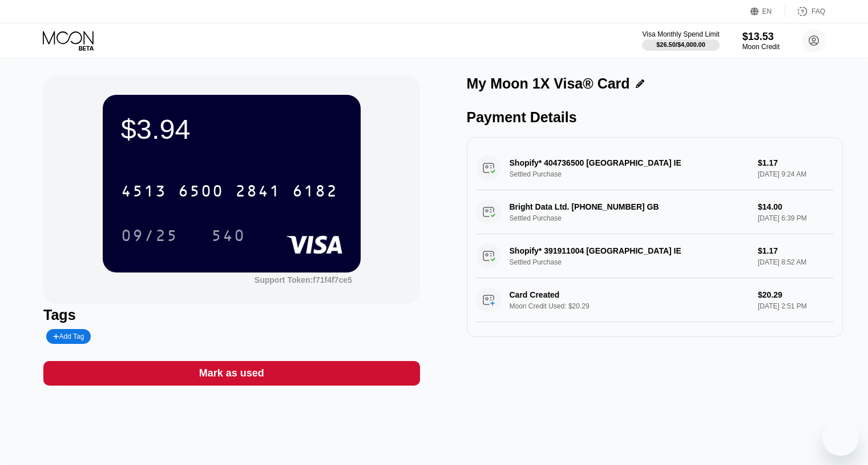 Image resolution: width=868 pixels, height=465 pixels. I want to click on div: $13.53, so click(761, 36).